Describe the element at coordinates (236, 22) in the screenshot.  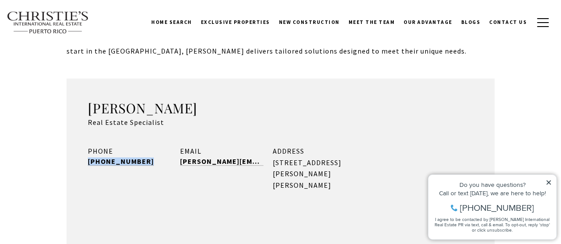
I see `a: Exclusive Properties` at that location.